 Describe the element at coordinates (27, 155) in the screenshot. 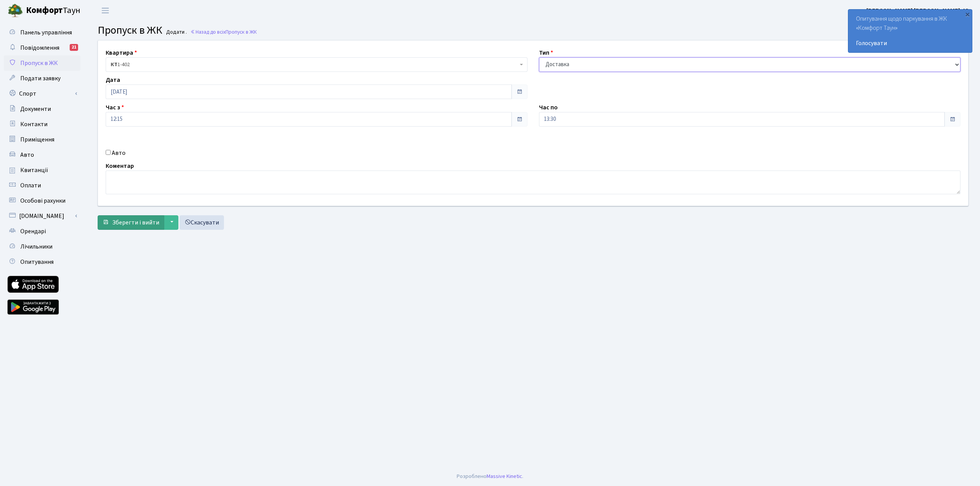

I see `span: Авто` at that location.